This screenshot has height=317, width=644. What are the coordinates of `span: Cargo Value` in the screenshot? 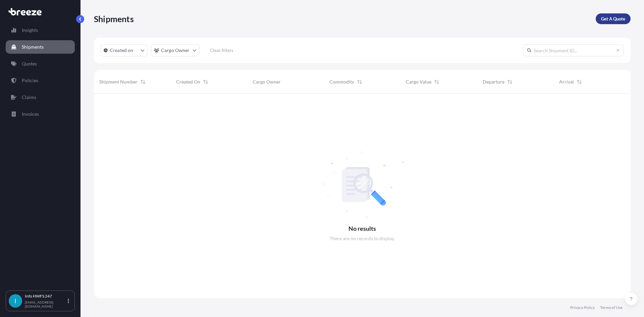 It's located at (419, 82).